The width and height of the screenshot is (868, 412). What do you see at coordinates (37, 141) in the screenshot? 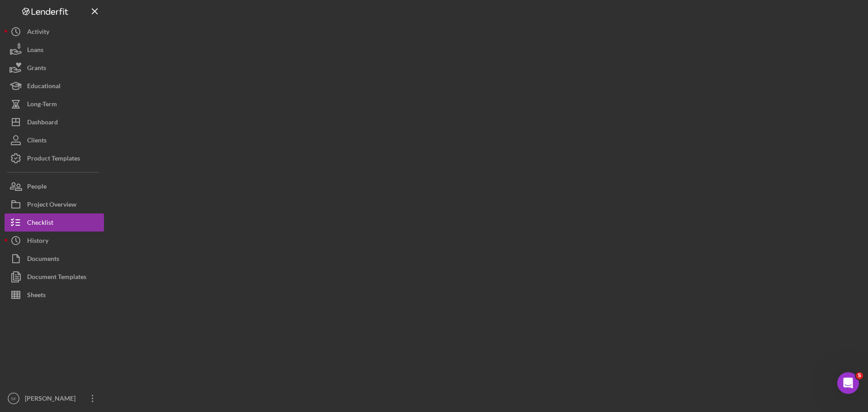
I see `div: Clients` at bounding box center [37, 141].